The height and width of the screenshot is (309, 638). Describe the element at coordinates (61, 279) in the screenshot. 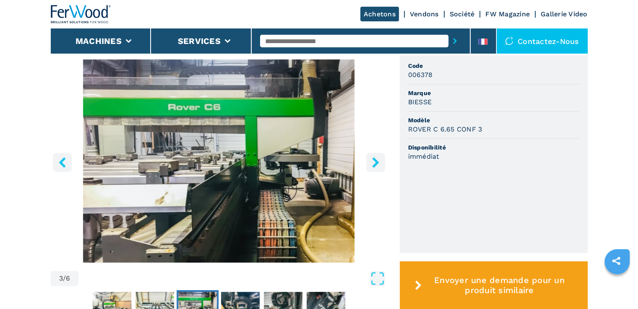

I see `span: 3` at that location.